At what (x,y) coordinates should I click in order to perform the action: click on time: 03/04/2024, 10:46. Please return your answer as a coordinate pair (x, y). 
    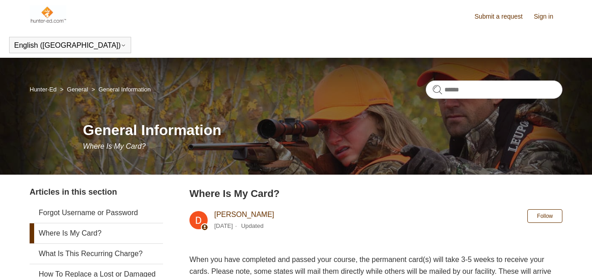
    Looking at the image, I should click on (223, 226).